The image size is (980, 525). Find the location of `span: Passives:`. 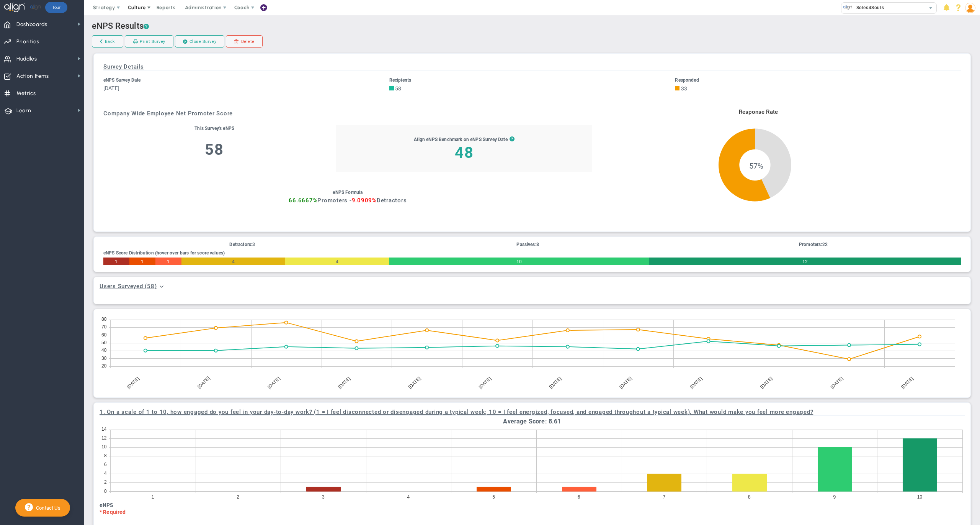

span: Passives: is located at coordinates (526, 244).